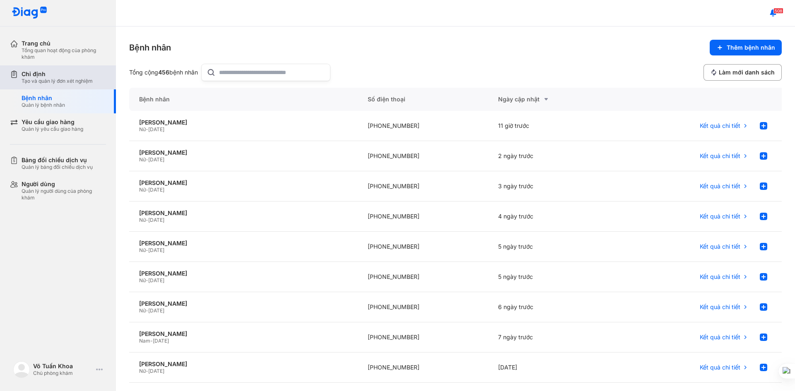 The image size is (795, 391). Describe the element at coordinates (52, 122) in the screenshot. I see `div: Yêu cầu giao hàng` at that location.